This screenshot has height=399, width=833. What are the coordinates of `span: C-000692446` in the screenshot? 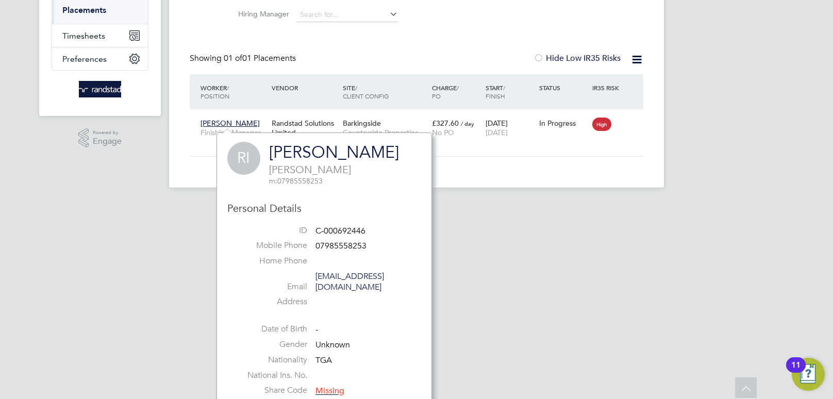 It's located at (340, 231).